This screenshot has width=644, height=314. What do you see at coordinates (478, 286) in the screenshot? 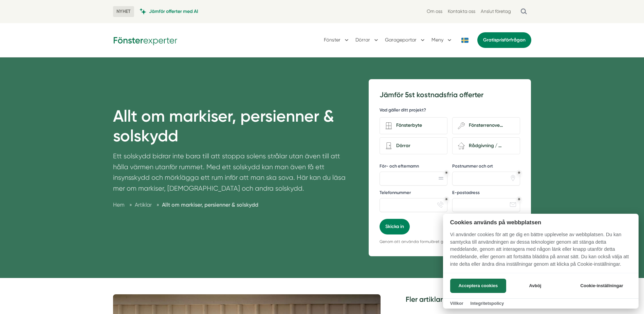
I see `button: Acceptera cookies` at bounding box center [478, 286].